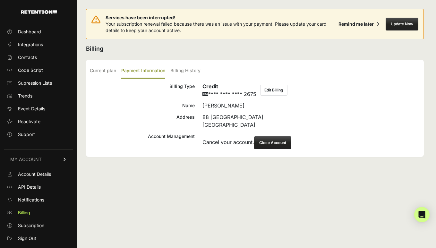 This screenshot has width=436, height=248. I want to click on a: Reactivate, so click(39, 122).